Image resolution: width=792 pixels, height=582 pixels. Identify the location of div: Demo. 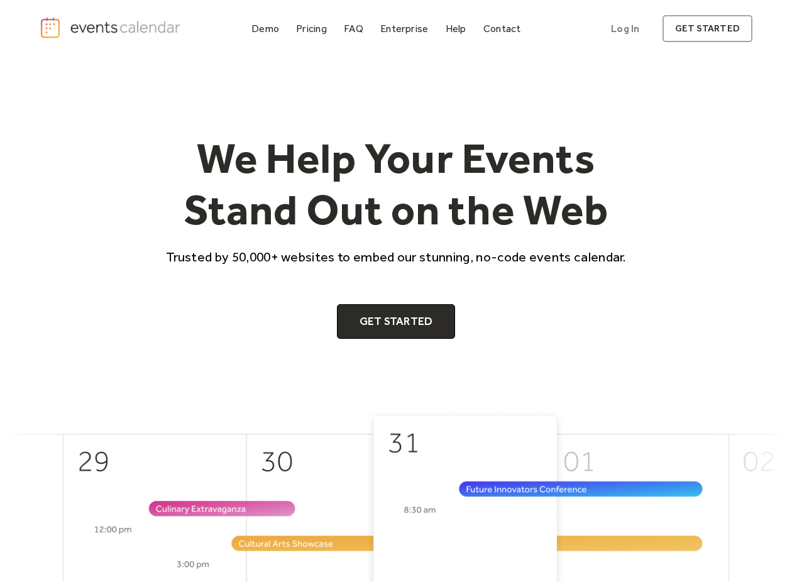
(265, 28).